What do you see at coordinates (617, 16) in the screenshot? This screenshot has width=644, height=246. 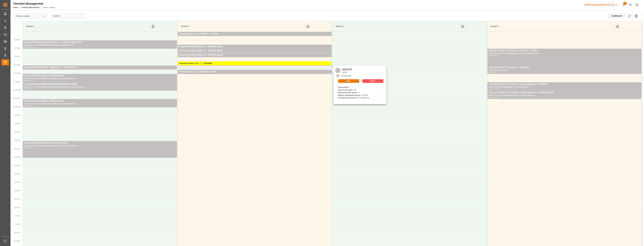 I see `div: Dashboard` at bounding box center [617, 16].